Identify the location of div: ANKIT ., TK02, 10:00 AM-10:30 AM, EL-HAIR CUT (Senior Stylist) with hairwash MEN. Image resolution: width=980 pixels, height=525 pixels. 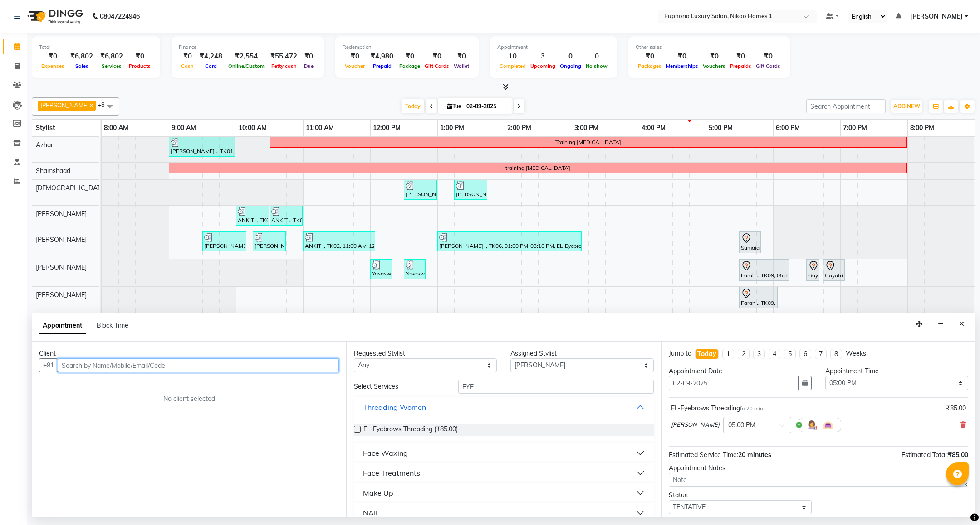
(252, 216).